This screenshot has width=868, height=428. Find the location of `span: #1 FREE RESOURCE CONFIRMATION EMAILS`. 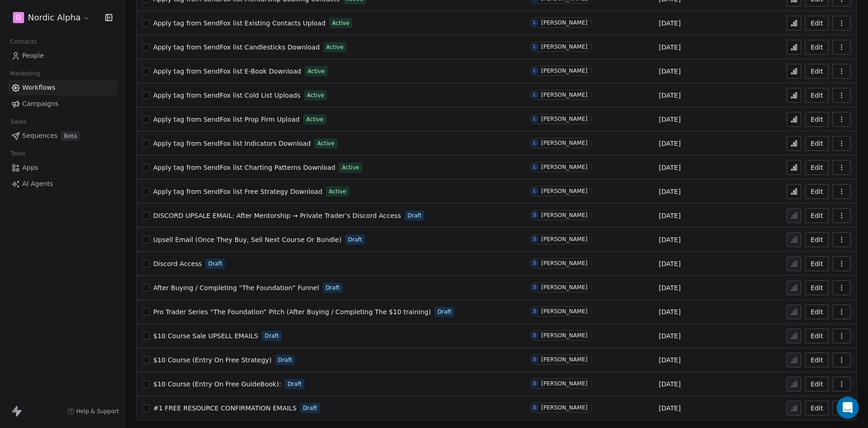

span: #1 FREE RESOURCE CONFIRMATION EMAILS is located at coordinates (225, 408).